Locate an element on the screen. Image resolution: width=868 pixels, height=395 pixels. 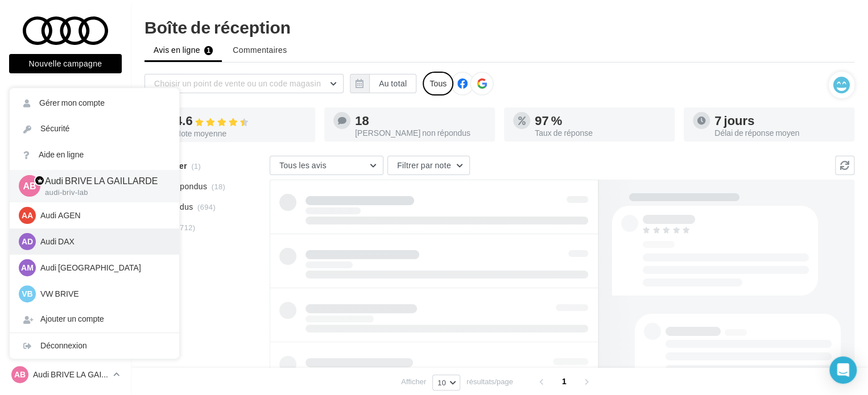
div: Open Intercom Messenger is located at coordinates (843, 370).